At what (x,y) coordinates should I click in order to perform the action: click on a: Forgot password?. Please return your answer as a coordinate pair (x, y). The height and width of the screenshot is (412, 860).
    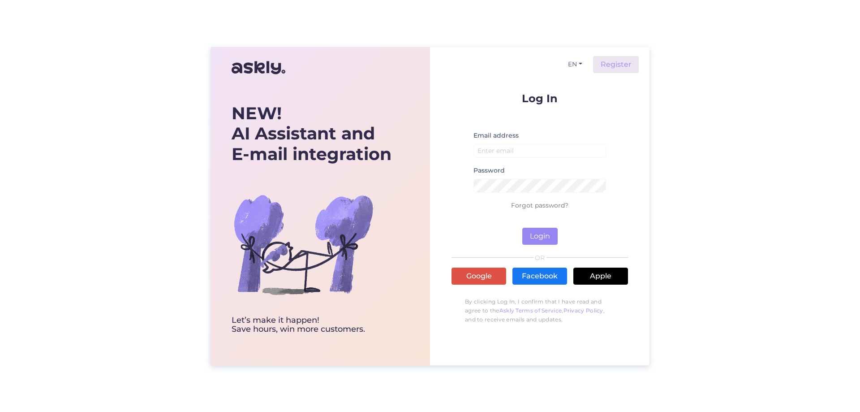
    Looking at the image, I should click on (540, 205).